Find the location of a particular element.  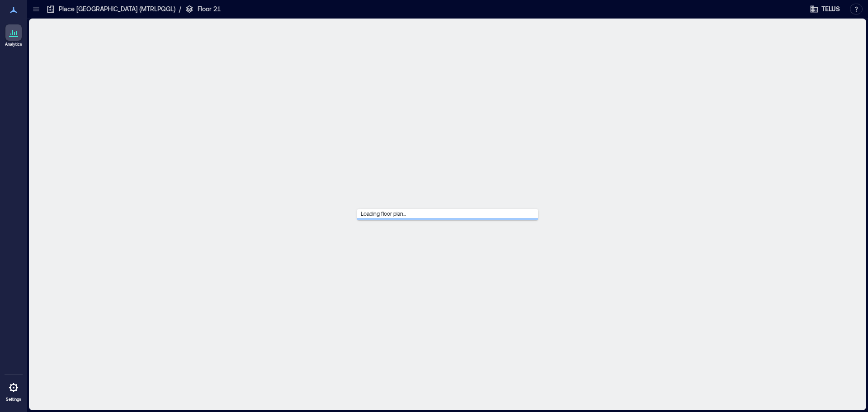

span: TELUS is located at coordinates (831, 9).